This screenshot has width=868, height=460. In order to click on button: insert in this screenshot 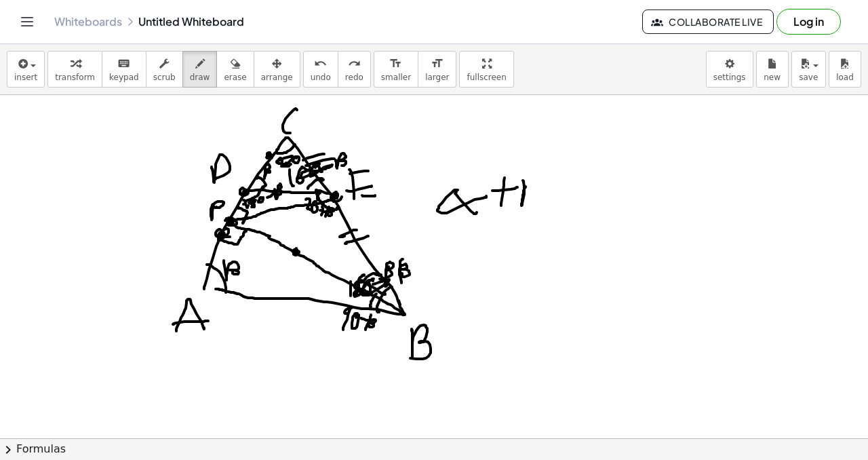, I will do `click(26, 70)`.